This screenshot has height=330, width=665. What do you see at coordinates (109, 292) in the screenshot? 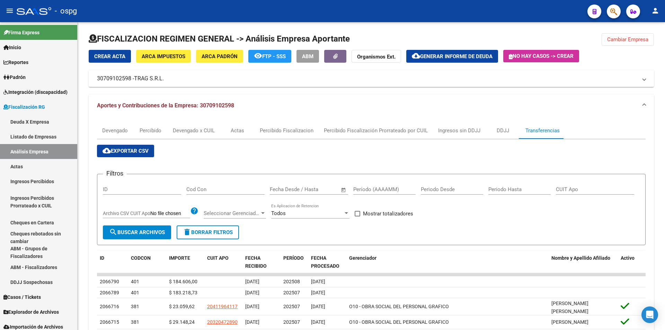
I see `span: 2066789` at bounding box center [109, 292].